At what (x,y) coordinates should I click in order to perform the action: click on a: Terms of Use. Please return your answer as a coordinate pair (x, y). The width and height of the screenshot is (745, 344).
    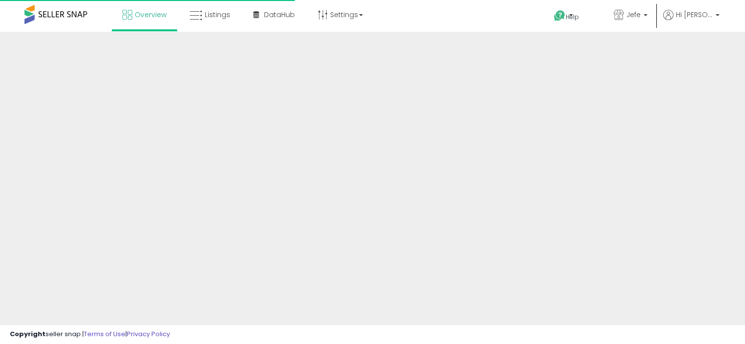
    Looking at the image, I should click on (104, 334).